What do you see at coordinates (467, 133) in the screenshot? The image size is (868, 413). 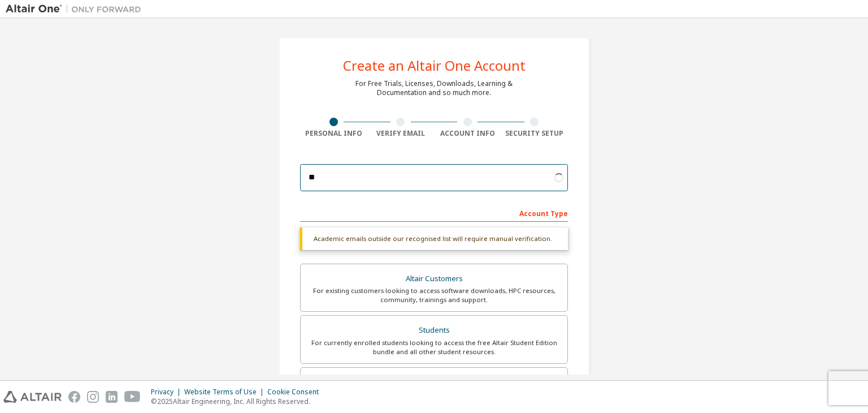 I see `div: Account Info` at bounding box center [467, 133].